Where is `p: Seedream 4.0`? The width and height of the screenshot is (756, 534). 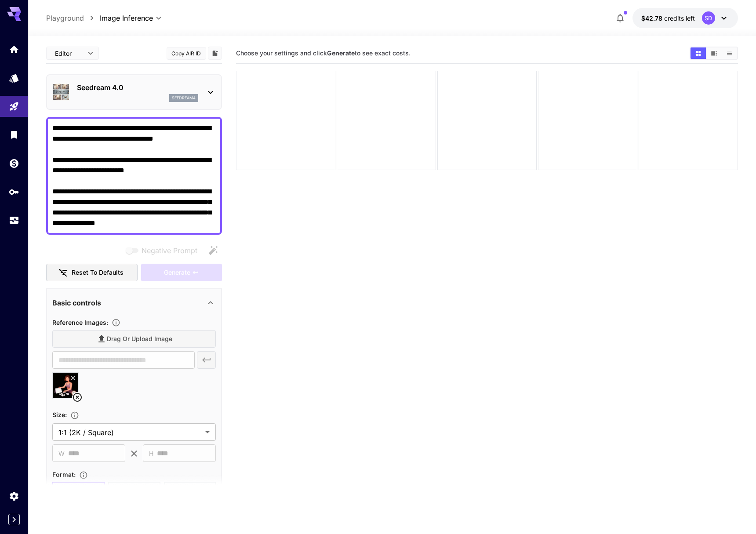 p: Seedream 4.0 is located at coordinates (137, 88).